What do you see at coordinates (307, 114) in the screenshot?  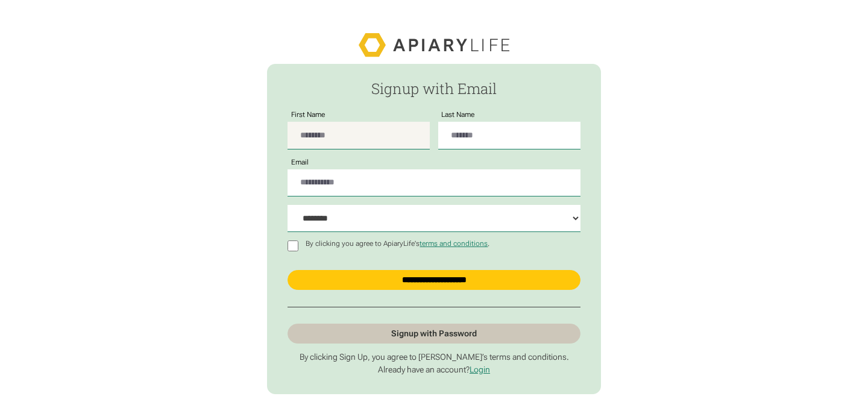 I see `label: First Name` at bounding box center [307, 114].